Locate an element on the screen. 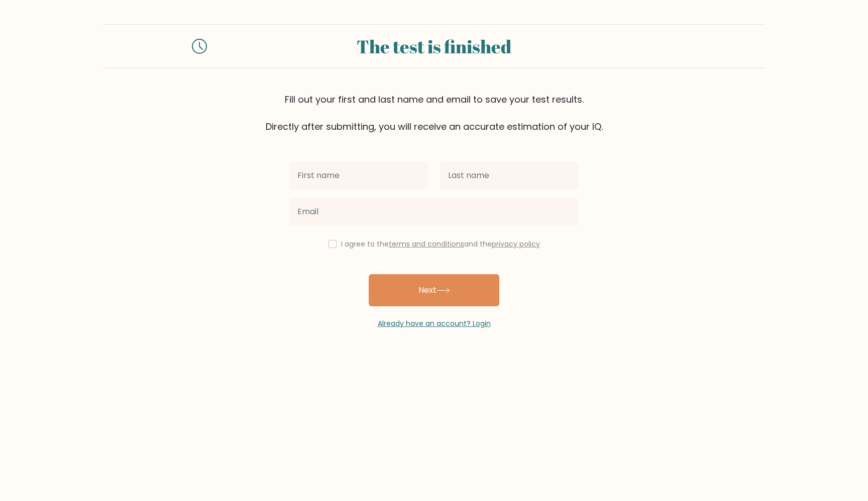 This screenshot has height=501, width=868. a: Already have an account? Login is located at coordinates (434, 323).